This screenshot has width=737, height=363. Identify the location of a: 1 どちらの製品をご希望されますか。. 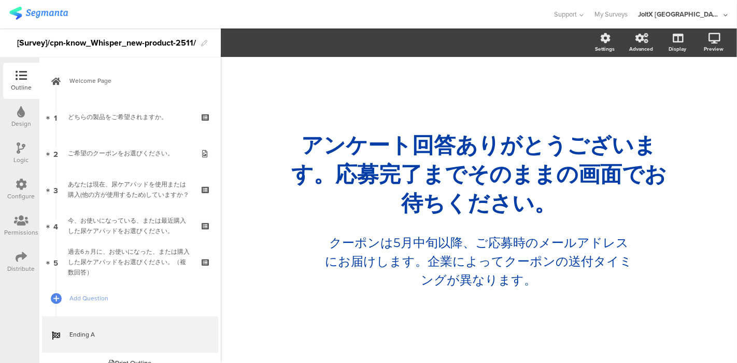
(130, 117).